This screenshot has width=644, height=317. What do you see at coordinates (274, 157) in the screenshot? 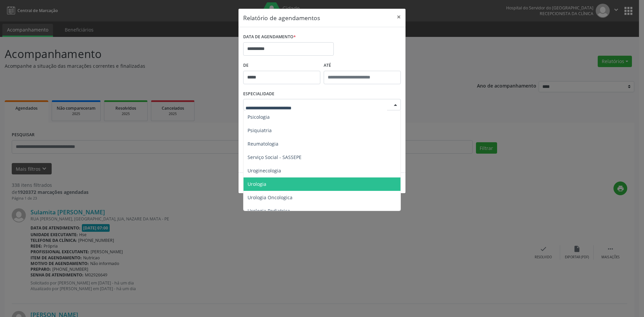
I see `span: Serviço Social - SASSEPE` at bounding box center [274, 157].